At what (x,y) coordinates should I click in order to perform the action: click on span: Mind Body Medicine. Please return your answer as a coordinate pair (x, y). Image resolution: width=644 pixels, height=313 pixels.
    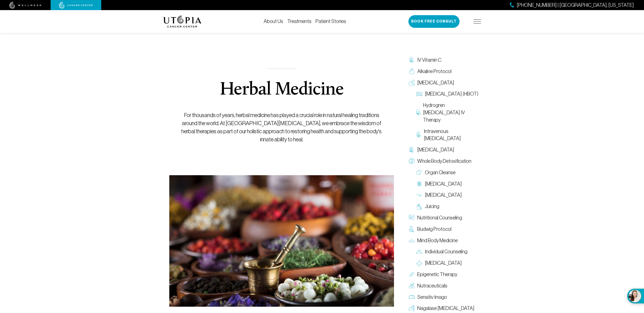
    Looking at the image, I should click on (438, 241).